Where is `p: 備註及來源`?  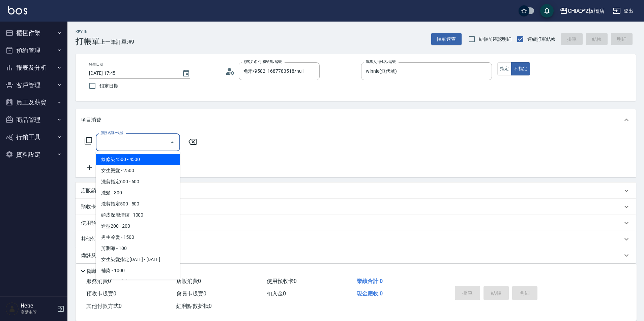 p: 備註及來源 is located at coordinates (93, 255).